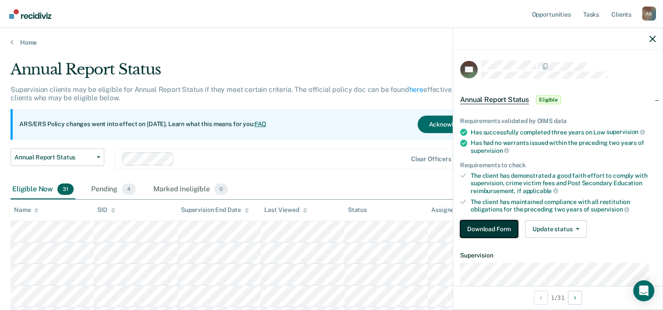 The image size is (663, 310). What do you see at coordinates (649, 14) in the screenshot?
I see `button: Profile dropdown button` at bounding box center [649, 14].